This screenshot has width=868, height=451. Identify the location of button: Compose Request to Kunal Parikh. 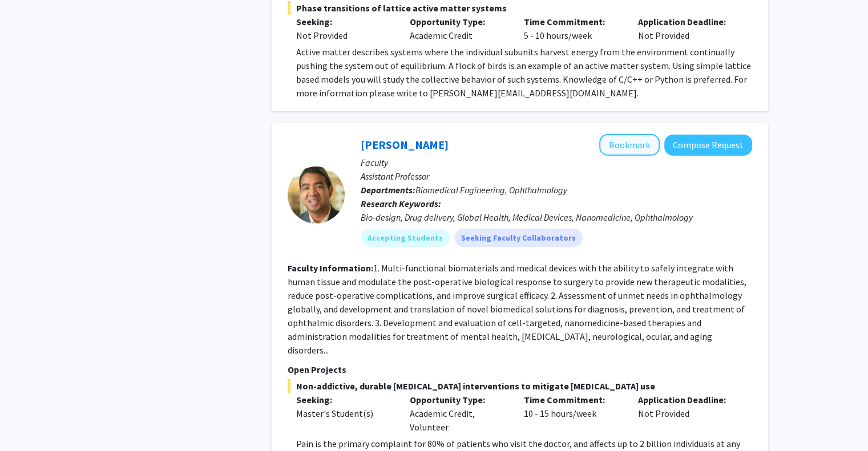
(709, 145).